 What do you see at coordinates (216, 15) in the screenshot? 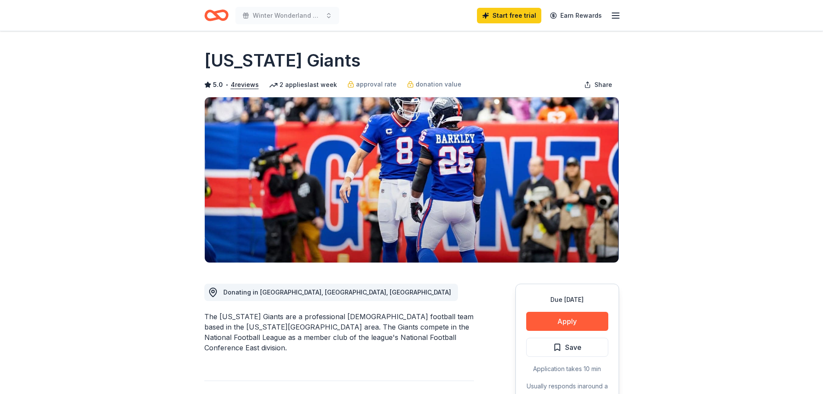
I see `a: Home` at bounding box center [216, 15].